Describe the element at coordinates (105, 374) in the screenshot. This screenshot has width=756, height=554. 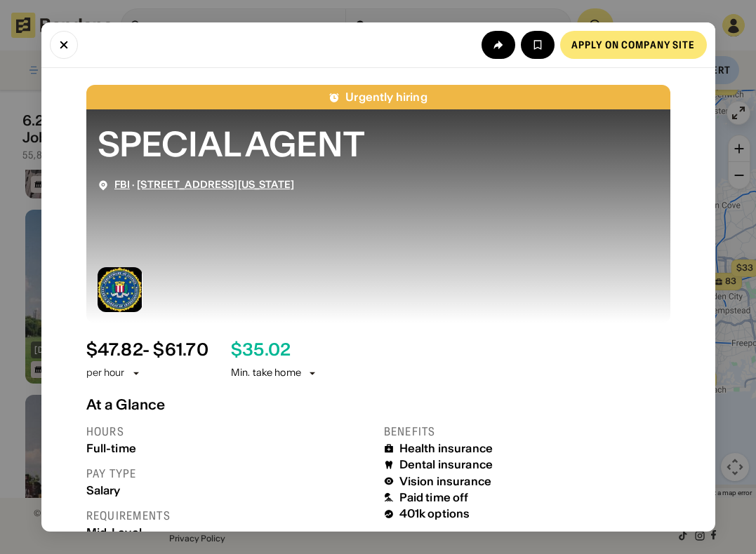
I see `div: per hour` at that location.